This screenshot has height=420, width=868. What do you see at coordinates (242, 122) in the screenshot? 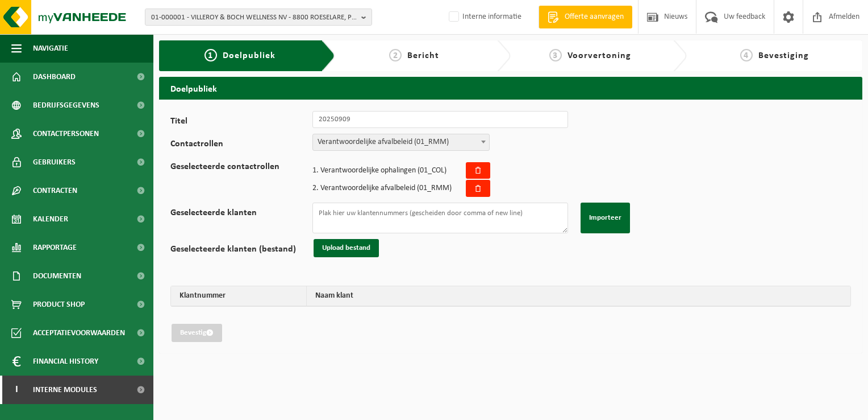
I see `label: Titel` at bounding box center [242, 122].